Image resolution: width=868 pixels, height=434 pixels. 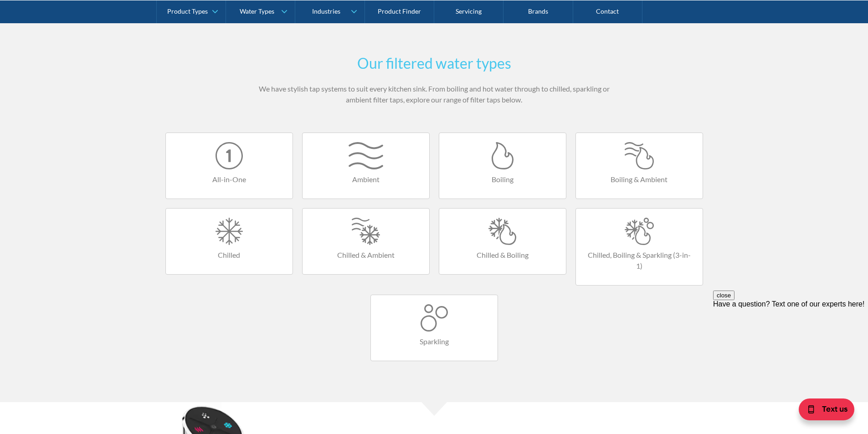 I want to click on h4: Chilled, Boiling & Sparkling (3-in-1), so click(x=639, y=261).